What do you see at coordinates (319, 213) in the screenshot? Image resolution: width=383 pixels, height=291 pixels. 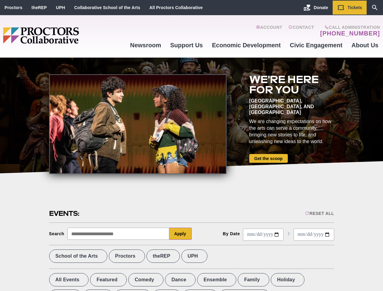 I see `div: Reset All` at bounding box center [319, 213].